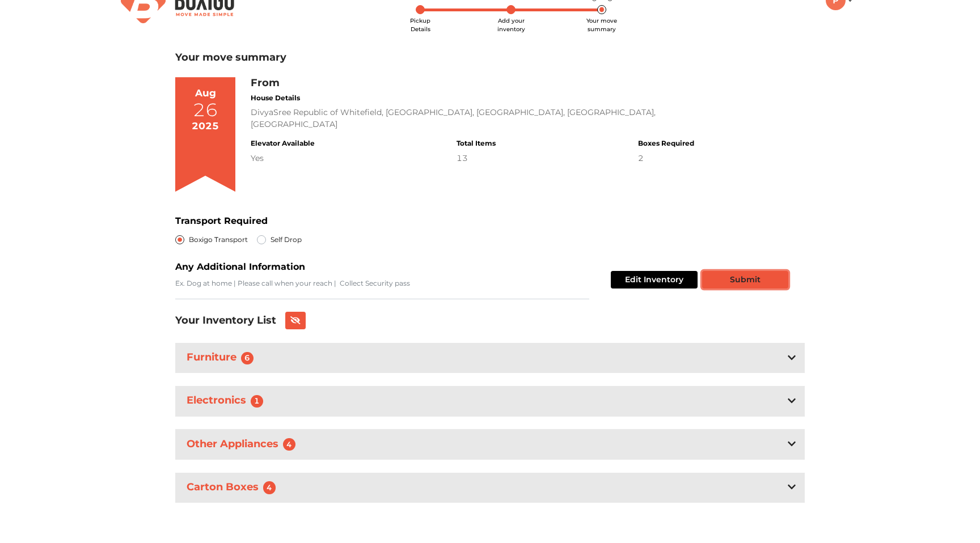  What do you see at coordinates (205, 127) in the screenshot?
I see `div: 2025` at bounding box center [205, 127].